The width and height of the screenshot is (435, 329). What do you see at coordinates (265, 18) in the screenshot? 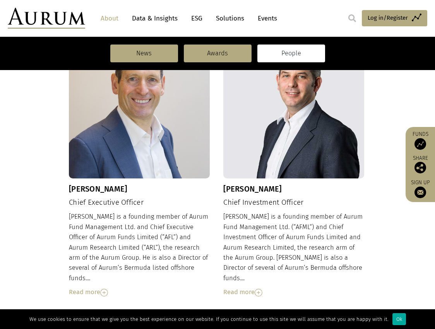
I see `a: Events` at bounding box center [265, 18].